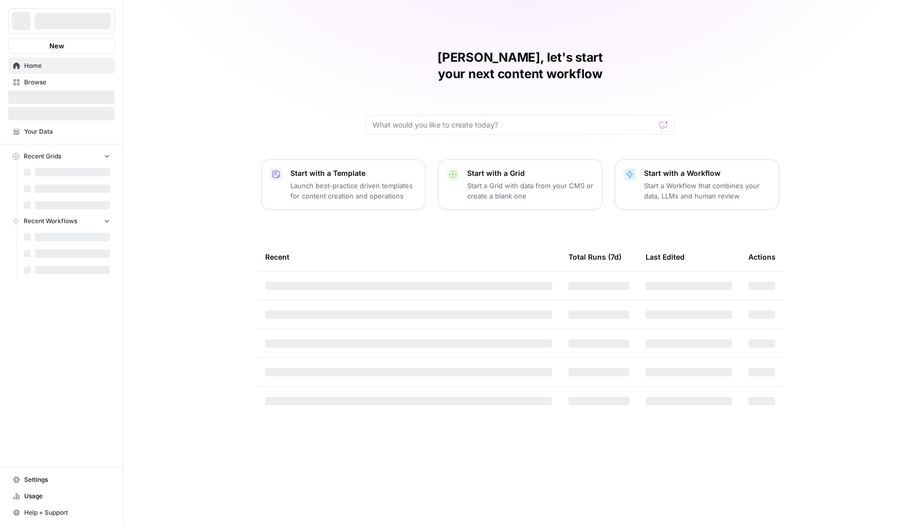  I want to click on button: Help + Support, so click(61, 513).